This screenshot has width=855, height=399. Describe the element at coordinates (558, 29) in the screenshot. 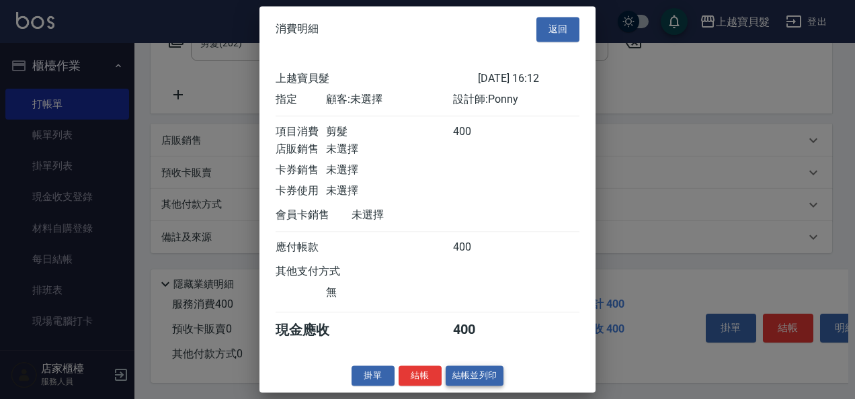

I see `button: 返回` at that location.